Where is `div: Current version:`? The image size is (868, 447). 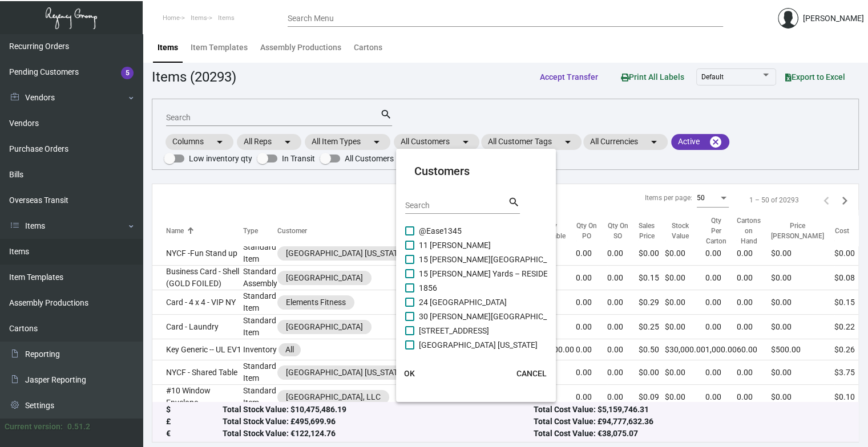 div: Current version: is located at coordinates (34, 427).